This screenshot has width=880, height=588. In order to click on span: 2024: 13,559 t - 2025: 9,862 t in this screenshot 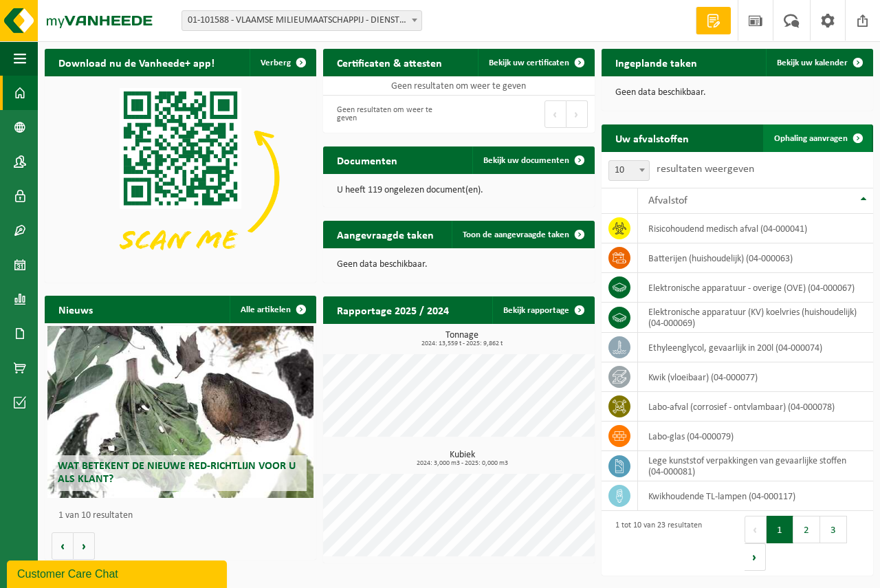, I will do `click(462, 344)`.